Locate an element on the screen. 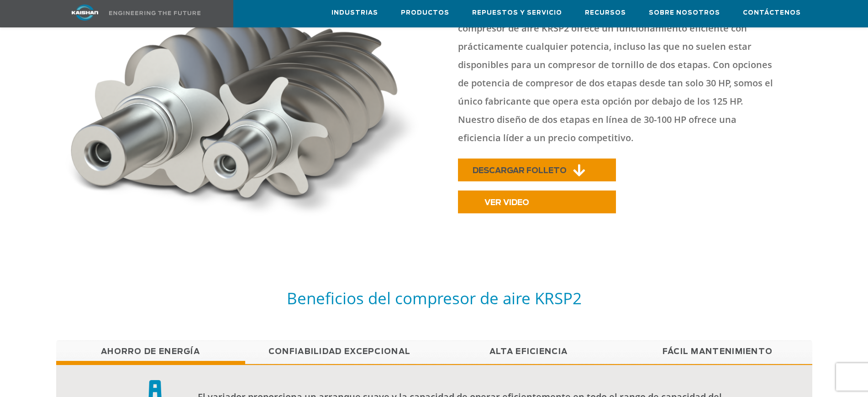 Image resolution: width=868 pixels, height=397 pixels. font: Recursos is located at coordinates (605, 12).